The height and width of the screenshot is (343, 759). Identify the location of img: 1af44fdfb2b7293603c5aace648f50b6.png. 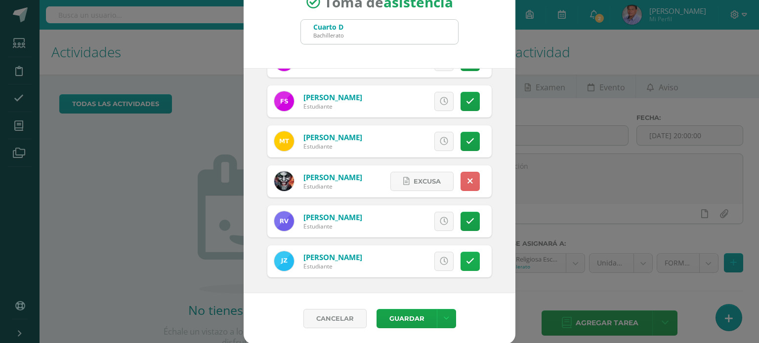
(284, 101).